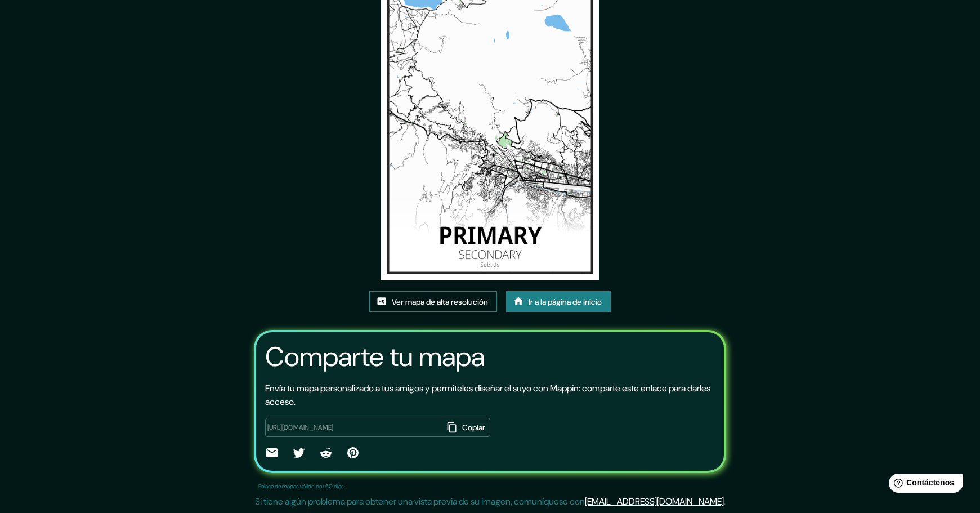  I want to click on font: Envía tu mapa personalizado a tus amigos y permíteles diseñar el suyo con Mappin: comparte este e..., so click(488, 395).